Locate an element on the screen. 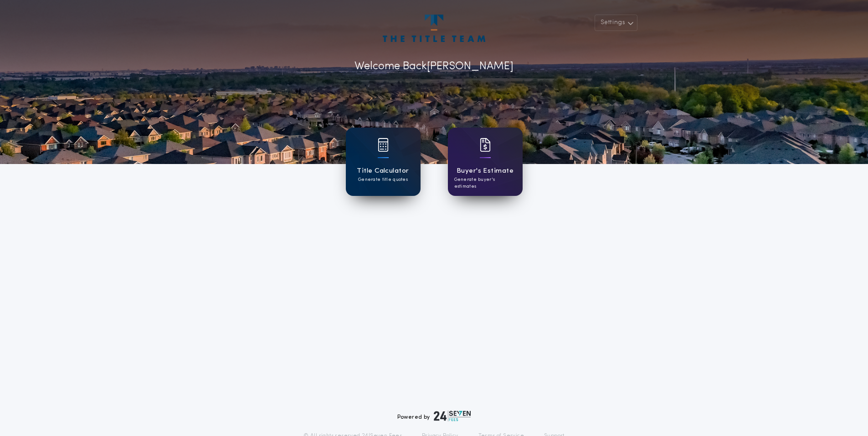  a: card iconTitle CalculatorGenerate title quotes is located at coordinates (383, 162).